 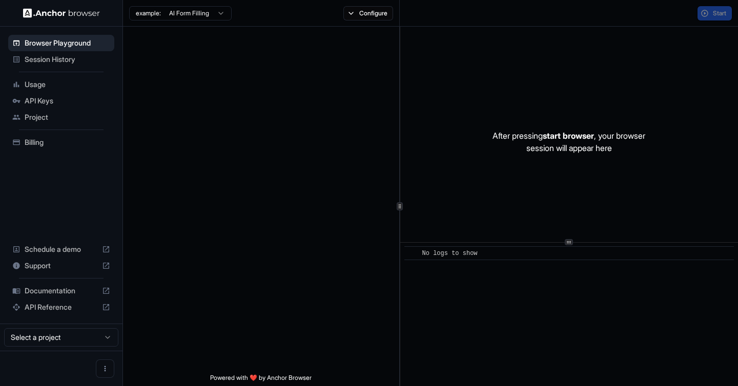 What do you see at coordinates (61, 308) in the screenshot?
I see `div: API Reference` at bounding box center [61, 308].